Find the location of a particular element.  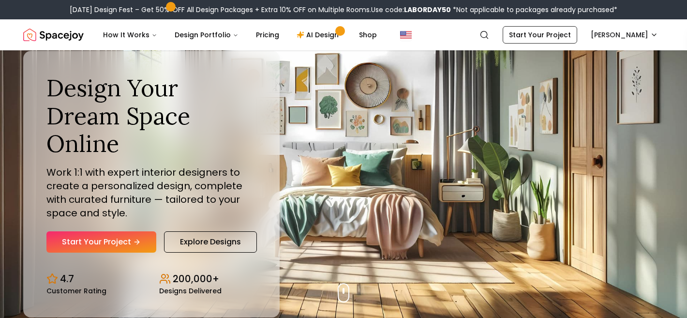

button: How It Works is located at coordinates (130, 35).